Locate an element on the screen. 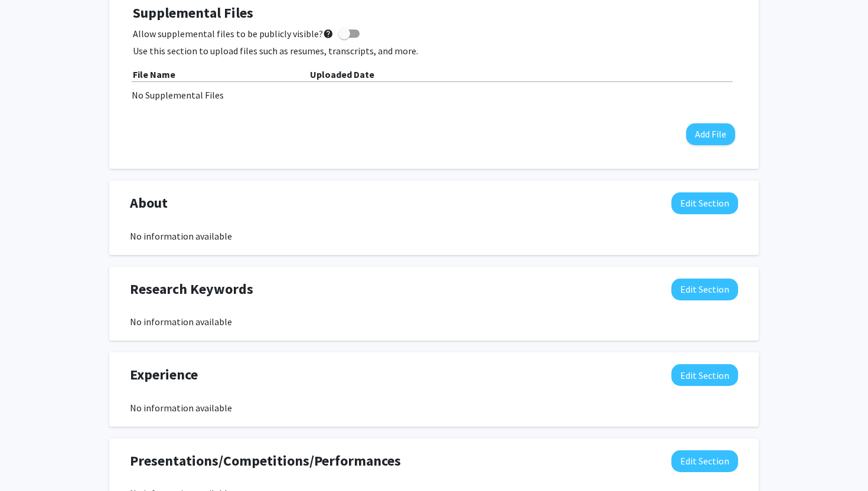  span: Experience is located at coordinates (164, 375).